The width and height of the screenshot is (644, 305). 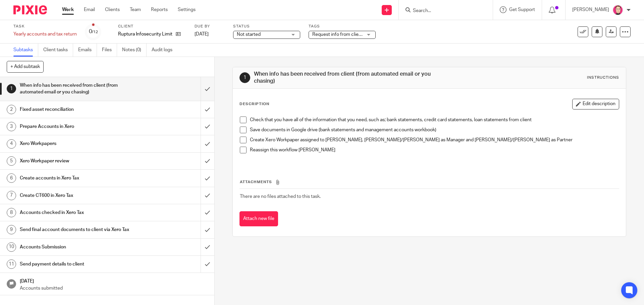 What do you see at coordinates (434, 120) in the screenshot?
I see `p: Check that you have all of the information that you need, such as; bank statements, credit card s...` at bounding box center [434, 120].